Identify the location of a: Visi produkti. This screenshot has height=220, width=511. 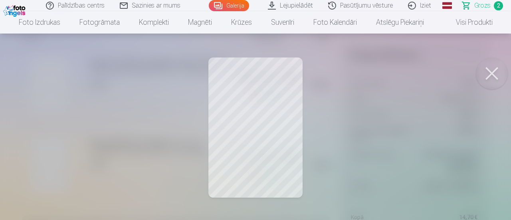
(468, 22).